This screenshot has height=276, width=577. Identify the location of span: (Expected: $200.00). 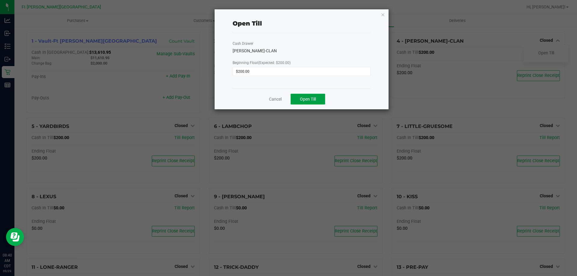
(275, 63).